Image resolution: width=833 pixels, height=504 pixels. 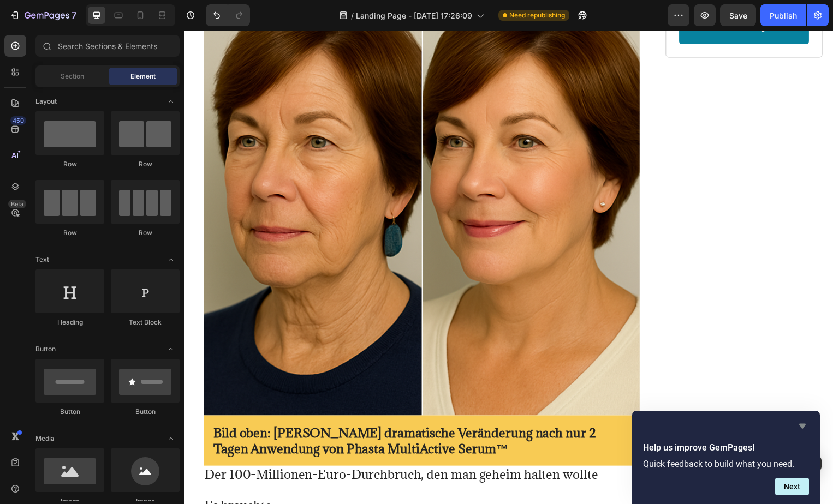 What do you see at coordinates (726, 448) in the screenshot?
I see `h2: Help us improve GemPages!` at bounding box center [726, 448].